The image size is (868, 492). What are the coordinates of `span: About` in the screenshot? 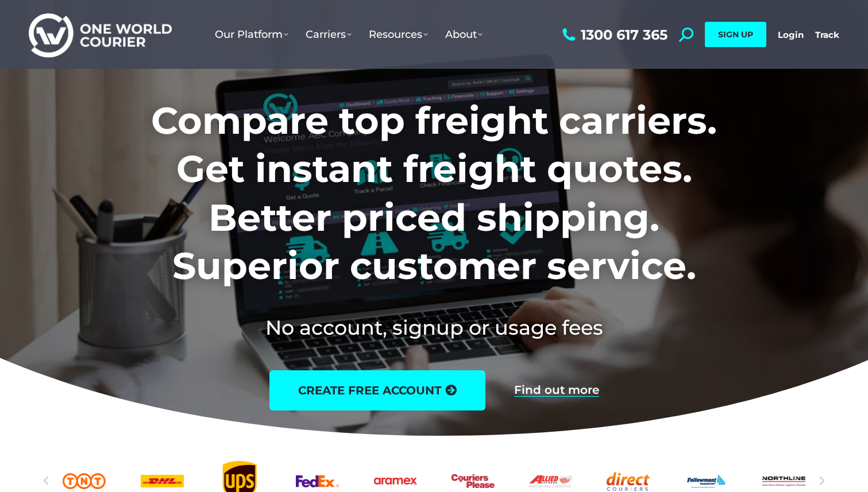 It's located at (464, 34).